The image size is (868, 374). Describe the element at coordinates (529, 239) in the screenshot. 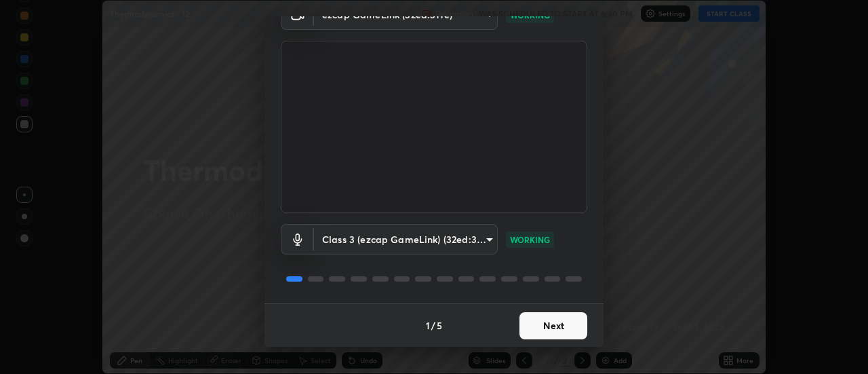

I see `p: WORKING` at that location.